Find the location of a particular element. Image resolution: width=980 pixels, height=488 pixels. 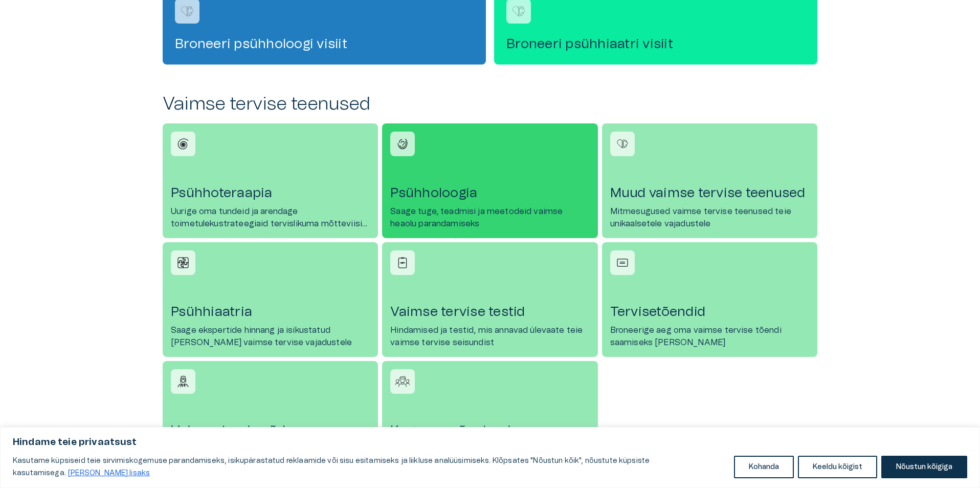

p: Hindame teie privaatsust is located at coordinates (490, 442).